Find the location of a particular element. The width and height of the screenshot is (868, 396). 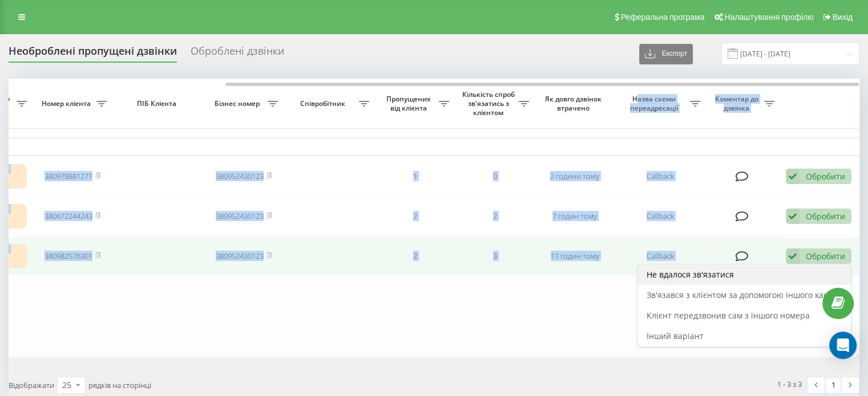

td: 2 години тому is located at coordinates (575, 177).